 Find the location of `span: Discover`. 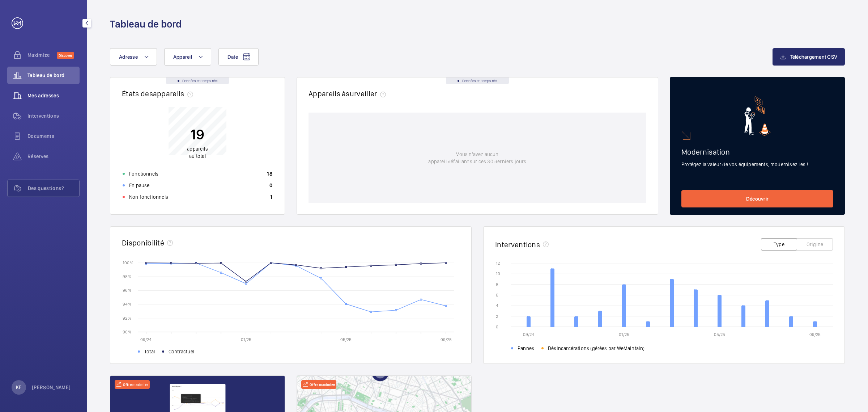

span: Discover is located at coordinates (65, 56).